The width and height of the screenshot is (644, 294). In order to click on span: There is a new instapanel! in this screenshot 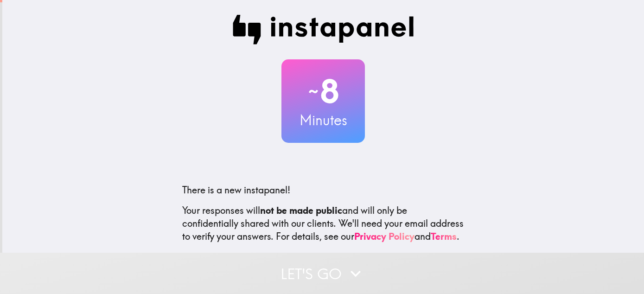, I will do `click(236, 190)`.